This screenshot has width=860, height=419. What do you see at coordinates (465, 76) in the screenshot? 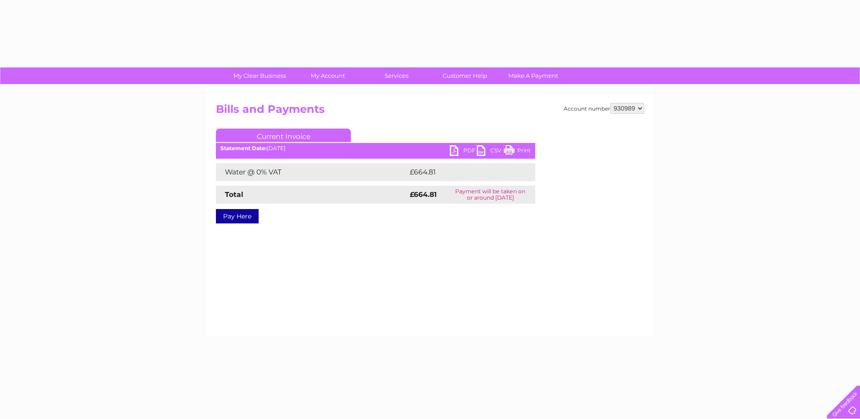
I see `a: Customer Help` at bounding box center [465, 76].